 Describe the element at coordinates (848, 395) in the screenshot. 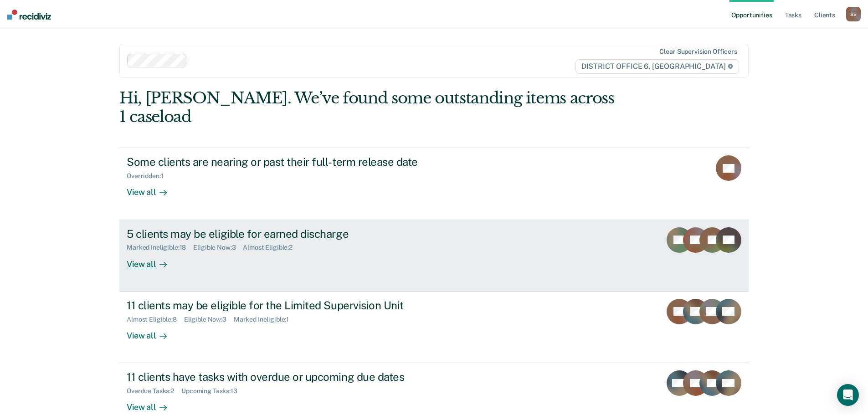

I see `div: Open Intercom Messenger` at that location.